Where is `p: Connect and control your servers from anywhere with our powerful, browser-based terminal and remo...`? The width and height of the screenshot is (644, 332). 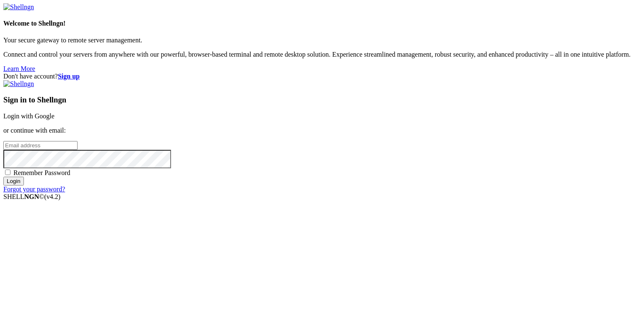
p: Connect and control your servers from anywhere with our powerful, browser-based terminal and remo... is located at coordinates (322, 55).